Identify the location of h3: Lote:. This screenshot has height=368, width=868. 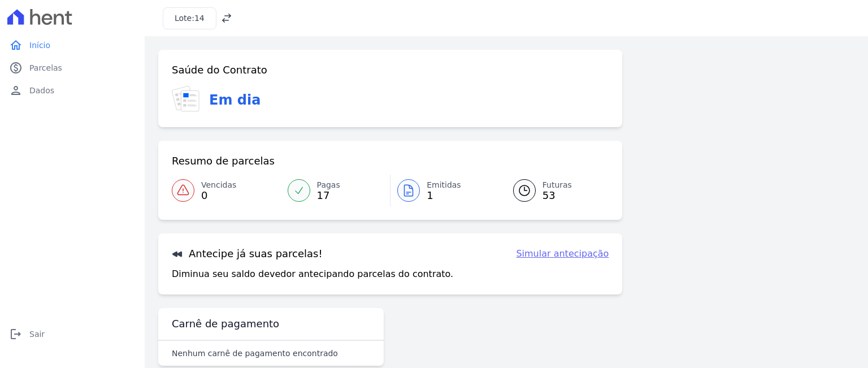
(190, 18).